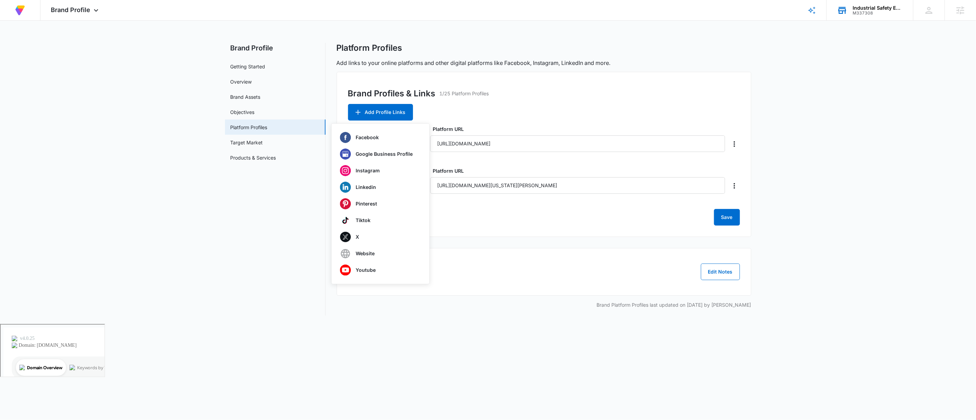 This screenshot has height=420, width=976. Describe the element at coordinates (363, 220) in the screenshot. I see `p: Tiktok` at that location.